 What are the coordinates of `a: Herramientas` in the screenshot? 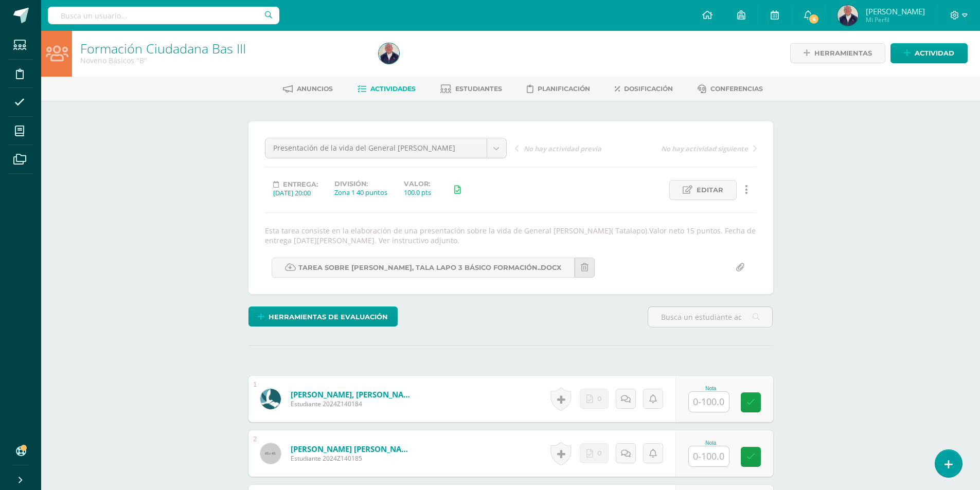 It's located at (838, 53).